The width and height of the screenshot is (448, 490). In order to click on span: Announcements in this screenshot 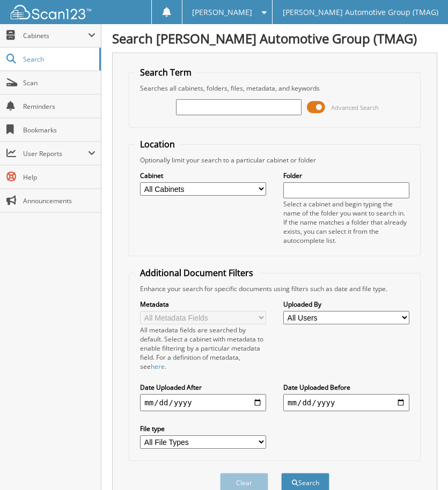, I will do `click(59, 200)`.